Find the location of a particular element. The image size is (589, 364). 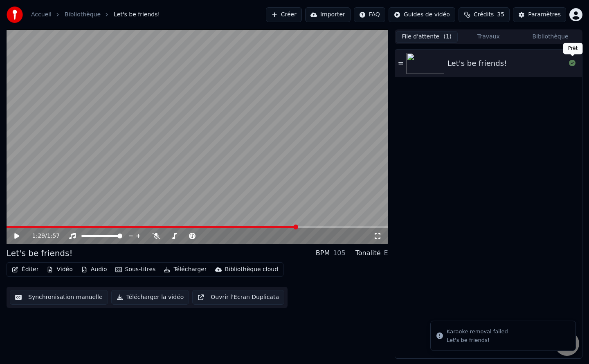

span: Let's be friends! is located at coordinates (137, 15).